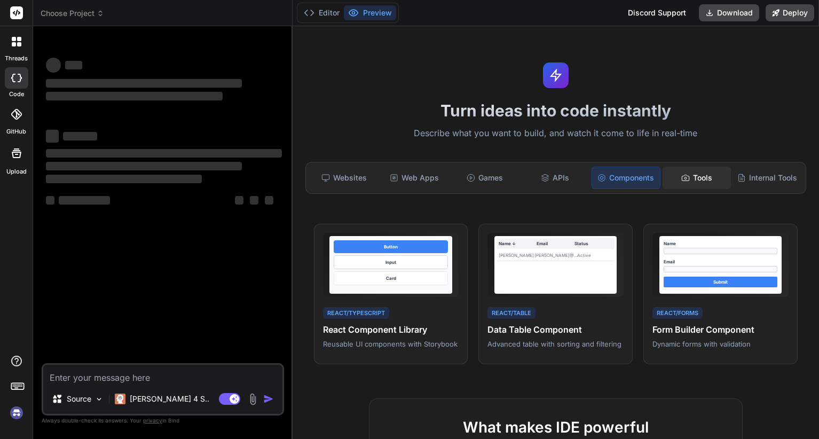  Describe the element at coordinates (120, 399) in the screenshot. I see `img: Claude 4 Sonnet` at that location.